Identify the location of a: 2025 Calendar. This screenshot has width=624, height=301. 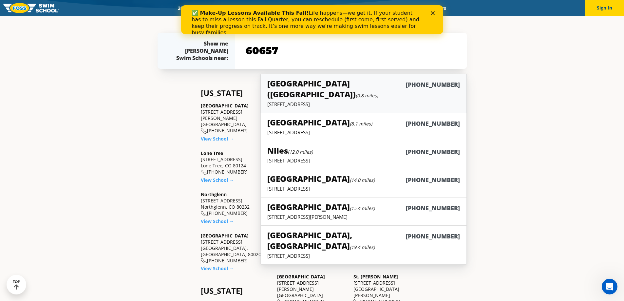
(193, 8).